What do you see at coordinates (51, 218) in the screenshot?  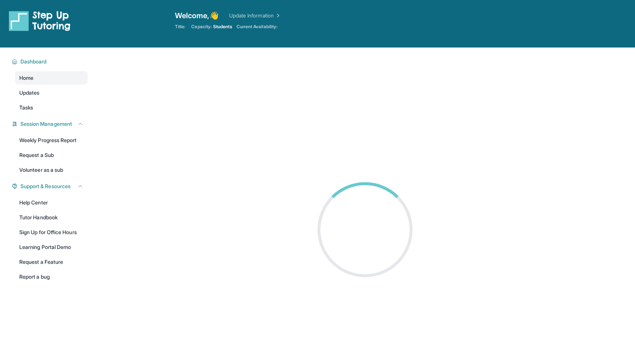 I see `a: Tutor Handbook` at bounding box center [51, 218].